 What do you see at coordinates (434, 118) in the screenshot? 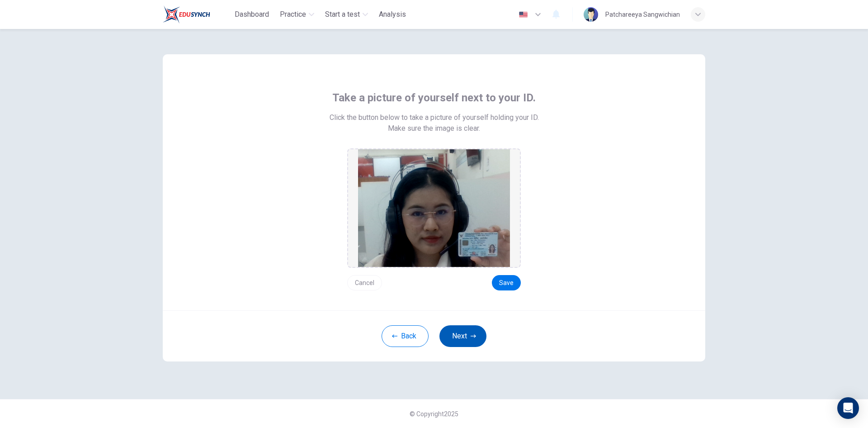
I see `span: Click the button below to take a picture of yourself holding your ID.` at bounding box center [434, 118].